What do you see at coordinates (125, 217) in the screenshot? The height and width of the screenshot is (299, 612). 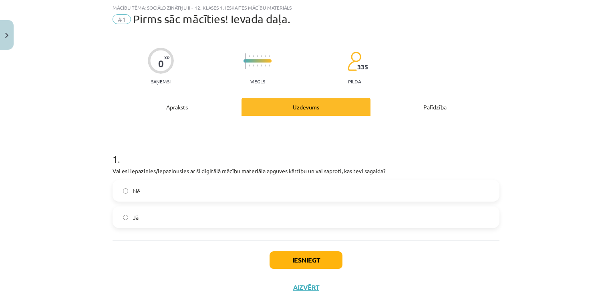 I see `input: Jā` at bounding box center [125, 217].